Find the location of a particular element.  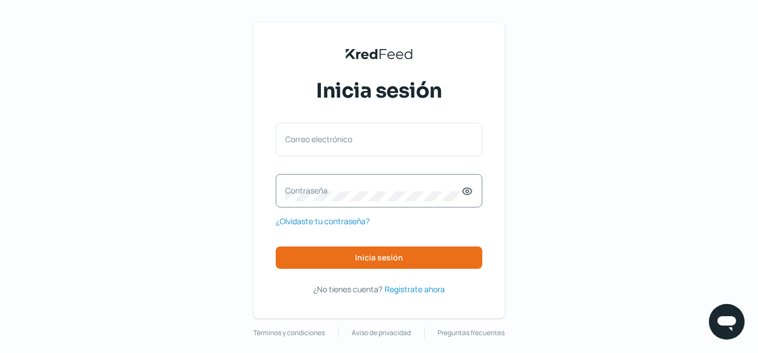

a: Preguntas frecuentes is located at coordinates (471, 333).